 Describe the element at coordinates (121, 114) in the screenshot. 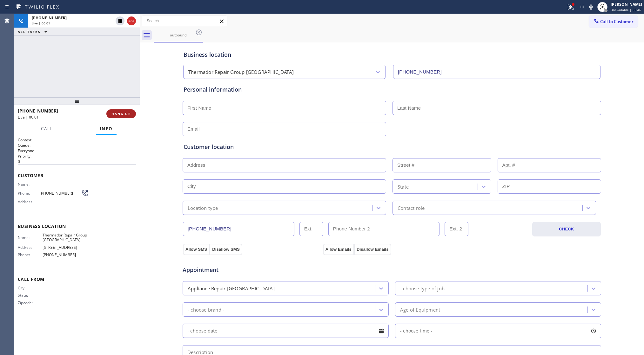

I see `span: HANG UP` at that location.